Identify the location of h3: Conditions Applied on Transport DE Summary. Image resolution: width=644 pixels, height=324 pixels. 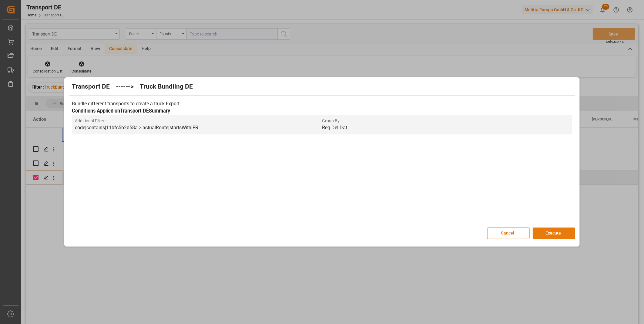
(322, 111).